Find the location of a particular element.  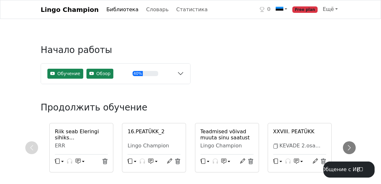

h6: XXVIII. PEATÜKK is located at coordinates (300, 131).